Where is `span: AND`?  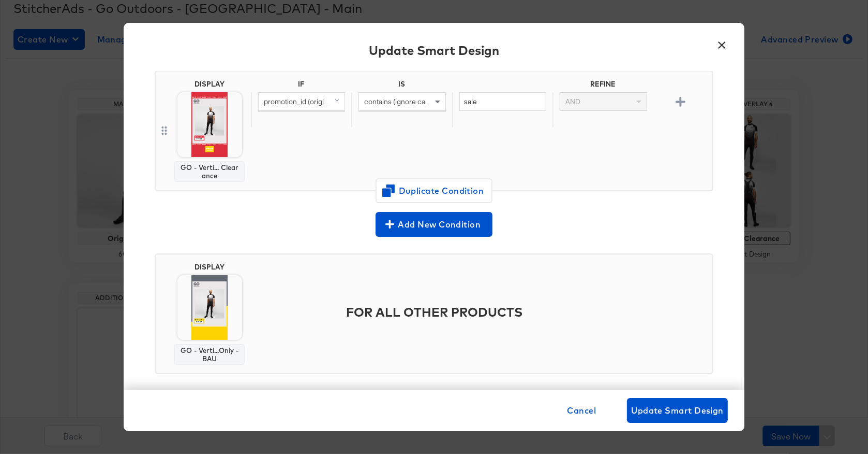 span: AND is located at coordinates (572, 102).